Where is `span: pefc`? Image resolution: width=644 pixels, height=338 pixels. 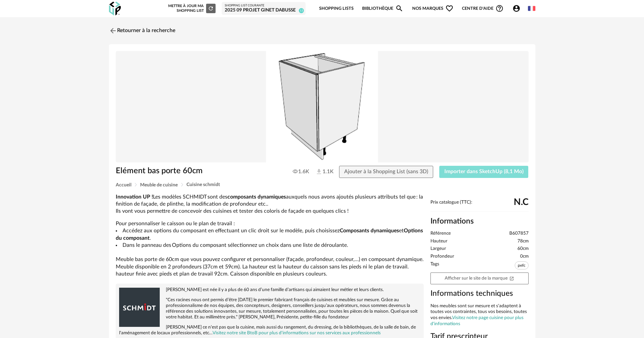 span: pefc is located at coordinates (522, 266).